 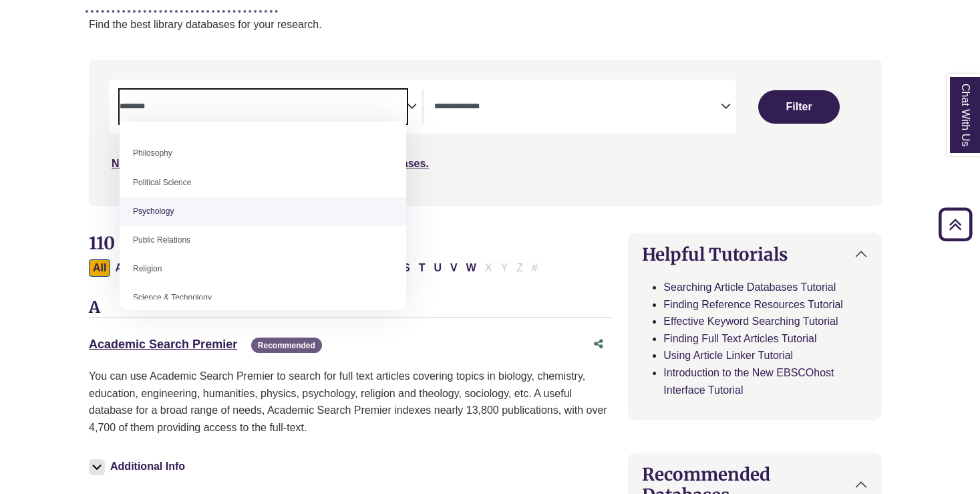 What do you see at coordinates (350, 402) in the screenshot?
I see `p: You can use Academic Search Premier to search for full text articles covering topics in biology, ...` at bounding box center [350, 402].